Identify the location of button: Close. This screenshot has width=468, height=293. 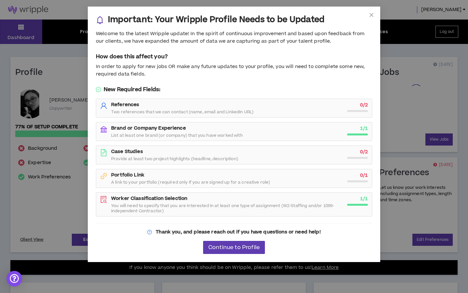
(372, 15).